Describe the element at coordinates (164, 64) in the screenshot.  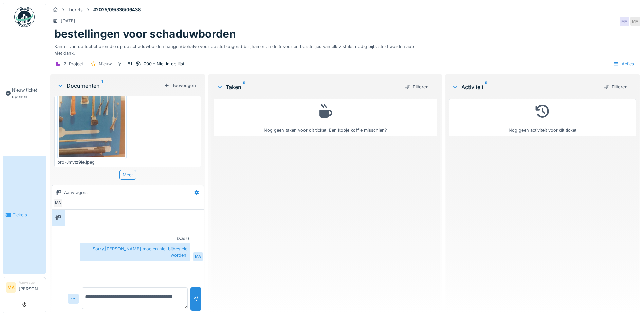
I see `div: 000 - Niet in de lijst` at that location.